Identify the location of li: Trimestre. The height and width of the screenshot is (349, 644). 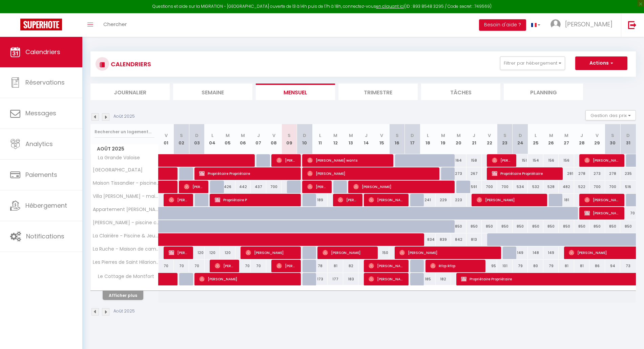
(377, 92).